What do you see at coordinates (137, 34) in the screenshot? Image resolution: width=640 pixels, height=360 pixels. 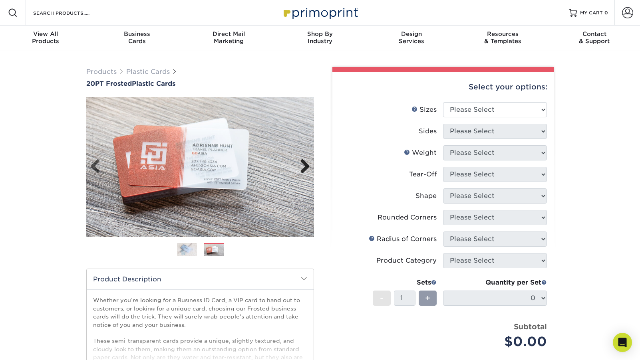 I see `span: Business` at bounding box center [137, 34].